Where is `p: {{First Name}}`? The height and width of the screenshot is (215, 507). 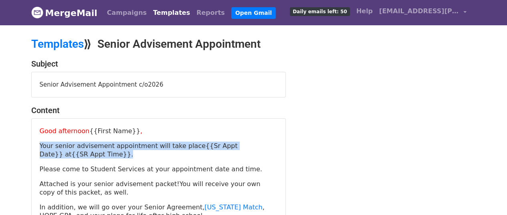 p: {{First Name}} is located at coordinates (158, 131).